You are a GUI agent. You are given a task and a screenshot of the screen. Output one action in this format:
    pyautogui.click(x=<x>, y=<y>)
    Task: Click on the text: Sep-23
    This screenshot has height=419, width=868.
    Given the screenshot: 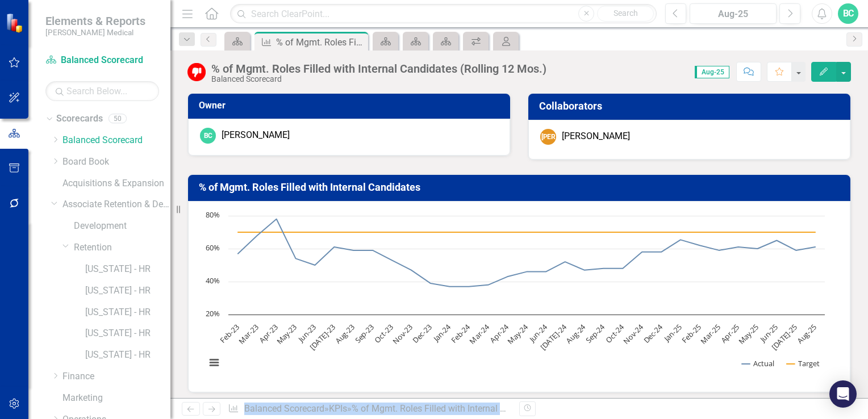 What is the action you would take?
    pyautogui.click(x=364, y=333)
    